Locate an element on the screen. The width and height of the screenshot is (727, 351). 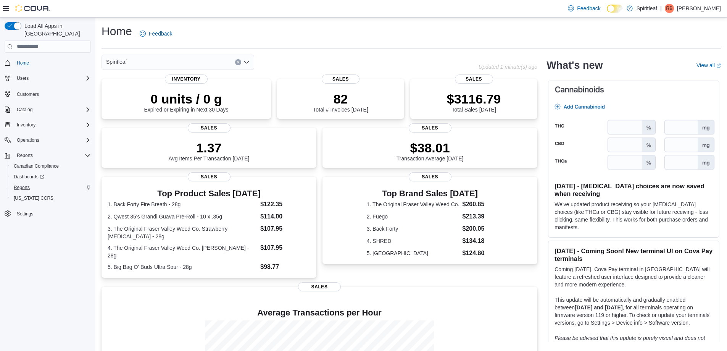
button: Catalog is located at coordinates (24, 110).